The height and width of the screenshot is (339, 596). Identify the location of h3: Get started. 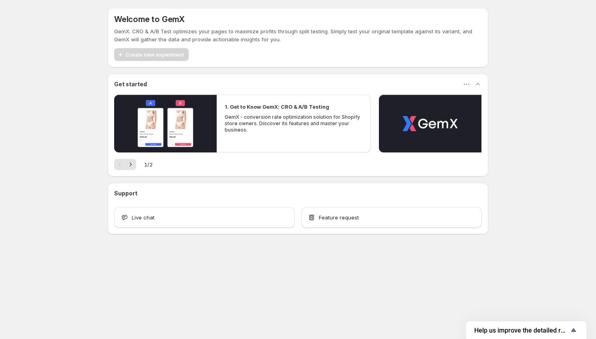
(131, 84).